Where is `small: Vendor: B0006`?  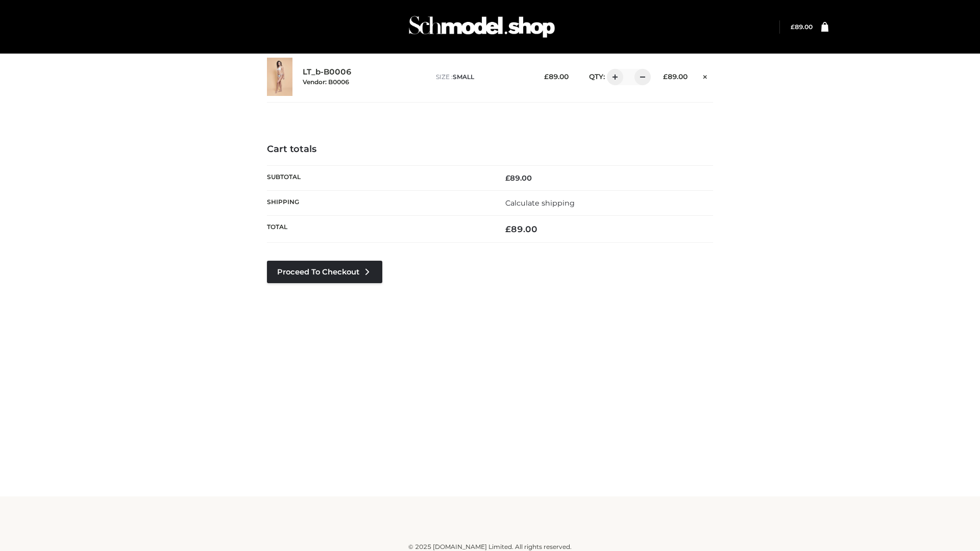
small: Vendor: B0006 is located at coordinates (326, 82).